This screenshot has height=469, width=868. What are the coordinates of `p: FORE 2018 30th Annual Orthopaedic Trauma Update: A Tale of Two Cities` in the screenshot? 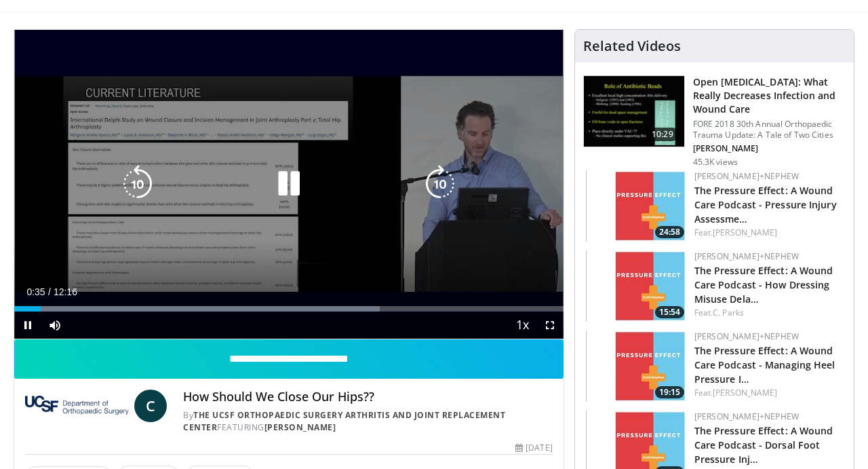 It's located at (770, 129).